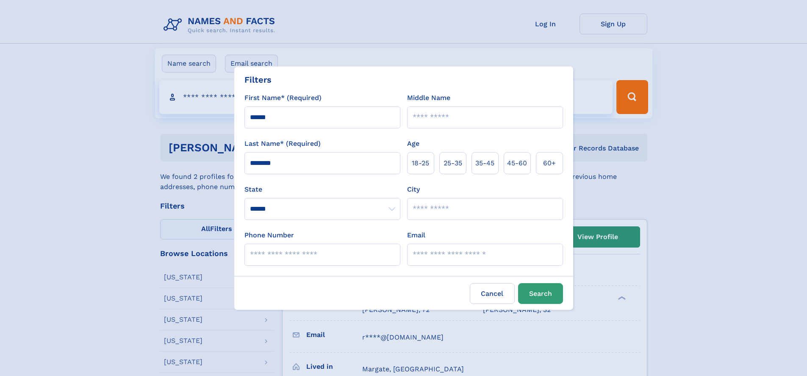 This screenshot has height=376, width=807. What do you see at coordinates (282, 144) in the screenshot?
I see `label: Last Name* (Required)` at bounding box center [282, 144].